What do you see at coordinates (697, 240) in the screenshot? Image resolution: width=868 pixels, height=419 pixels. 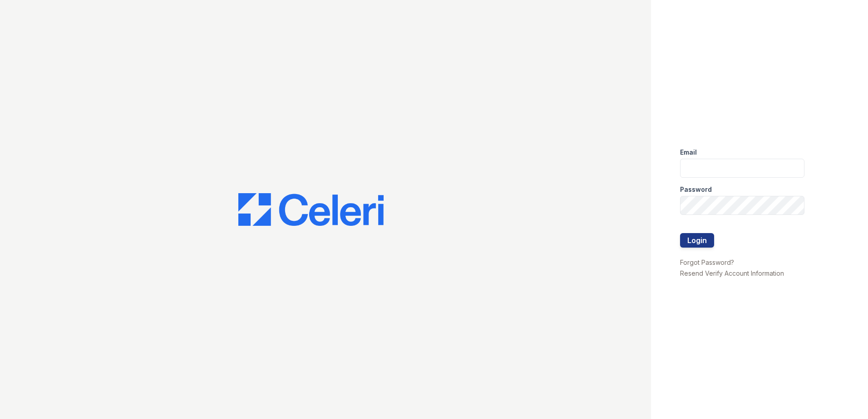 I see `button: Login` at bounding box center [697, 240].